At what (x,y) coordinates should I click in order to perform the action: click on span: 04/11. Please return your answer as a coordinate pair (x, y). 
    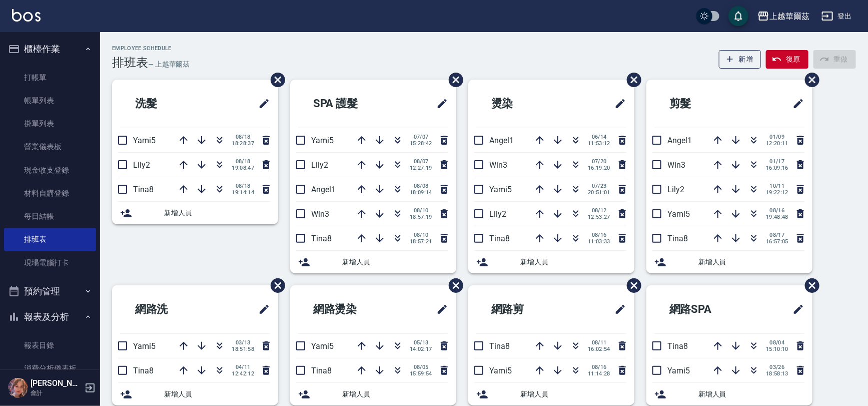
    Looking at the image, I should click on (242, 366).